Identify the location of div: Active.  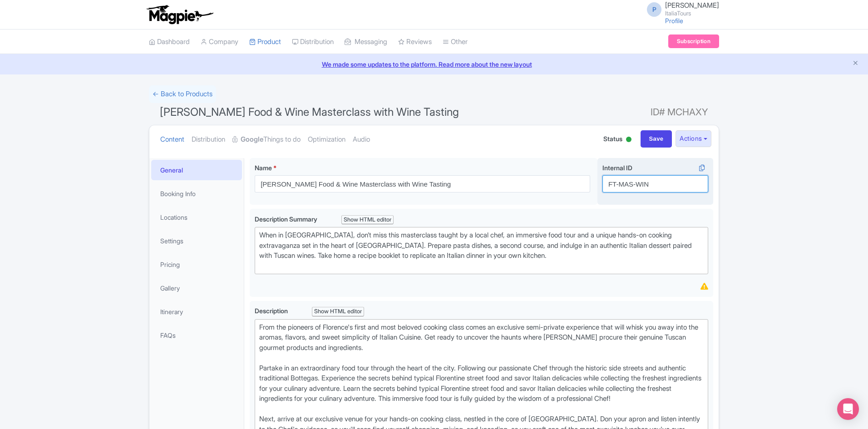
(629, 140).